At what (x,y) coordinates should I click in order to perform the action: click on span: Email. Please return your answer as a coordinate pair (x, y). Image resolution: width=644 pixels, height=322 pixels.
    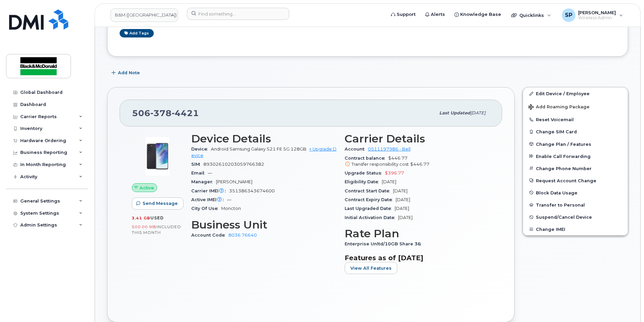
    Looking at the image, I should click on (199, 173).